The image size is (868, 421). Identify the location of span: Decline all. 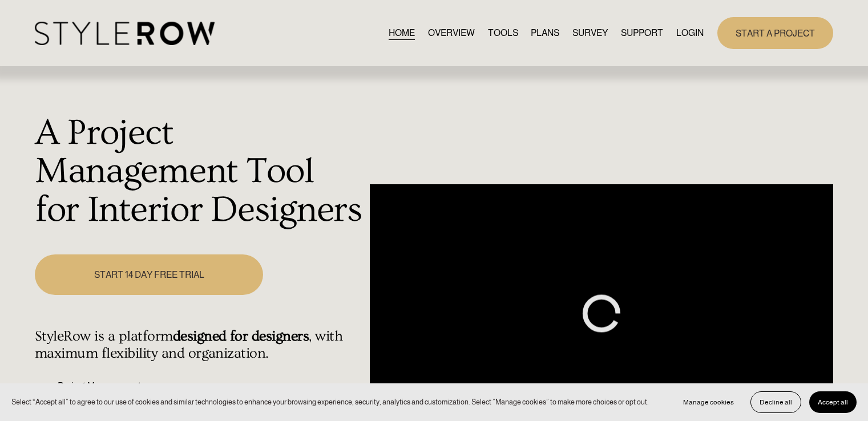
(776, 403).